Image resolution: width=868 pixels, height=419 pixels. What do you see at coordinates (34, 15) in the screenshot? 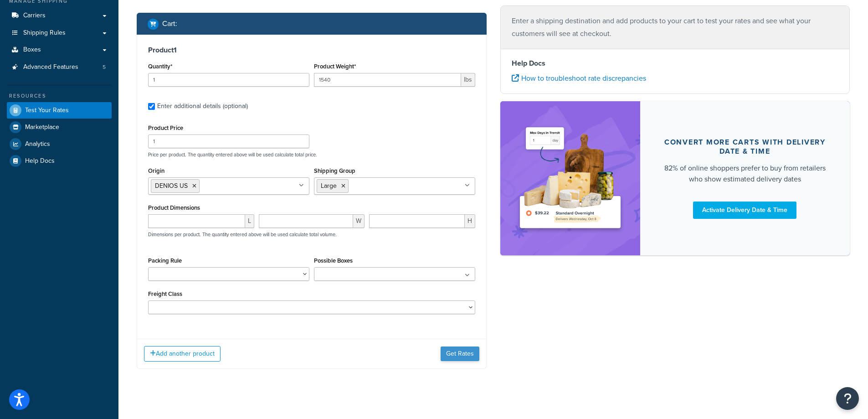
I see `span: Carriers` at bounding box center [34, 15].